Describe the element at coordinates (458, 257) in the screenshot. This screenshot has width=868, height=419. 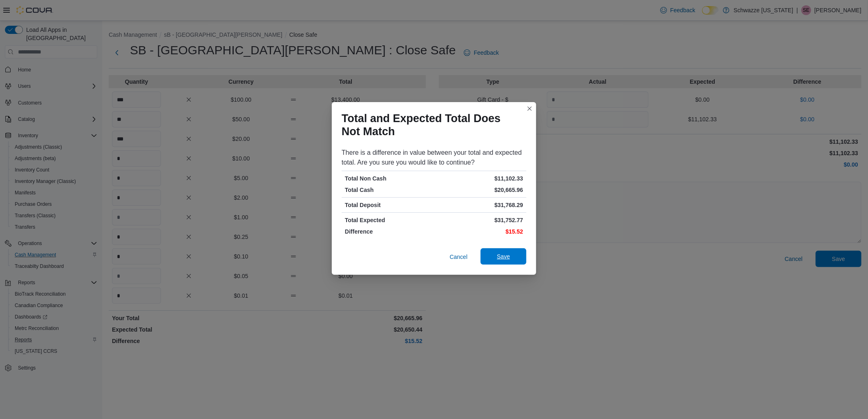
I see `span: Cancel` at that location.